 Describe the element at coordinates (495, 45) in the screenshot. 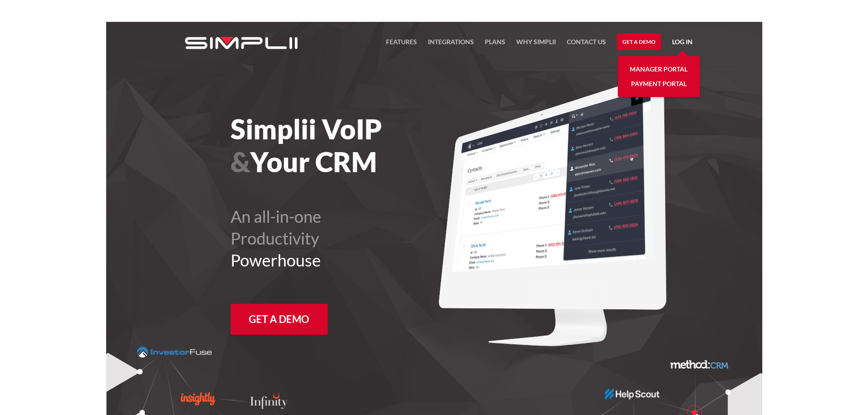

I see `a: Plans` at that location.